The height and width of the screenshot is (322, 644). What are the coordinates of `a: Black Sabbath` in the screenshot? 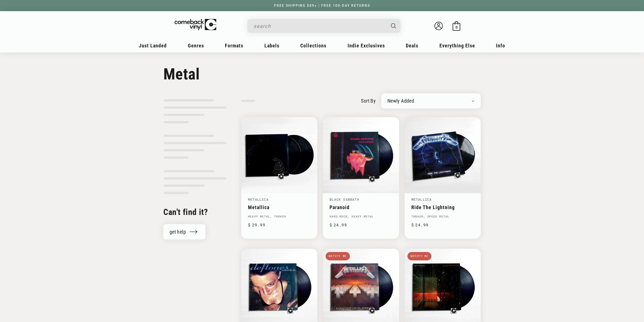 It's located at (344, 199).